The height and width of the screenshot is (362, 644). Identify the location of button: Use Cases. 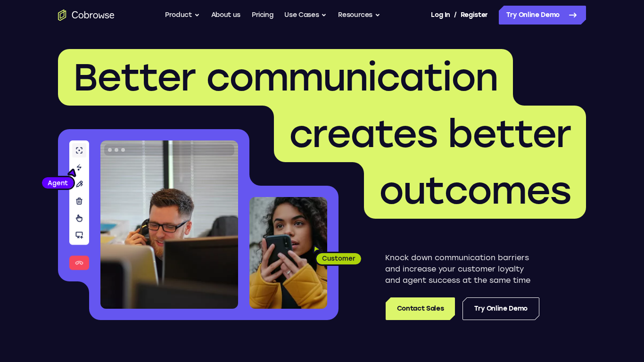
(306, 15).